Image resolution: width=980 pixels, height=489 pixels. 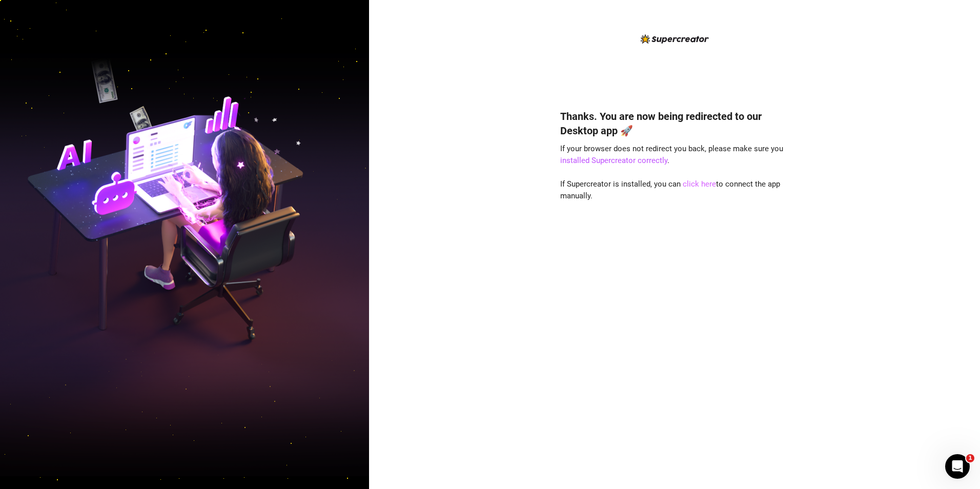 I want to click on span: 1, so click(x=970, y=458).